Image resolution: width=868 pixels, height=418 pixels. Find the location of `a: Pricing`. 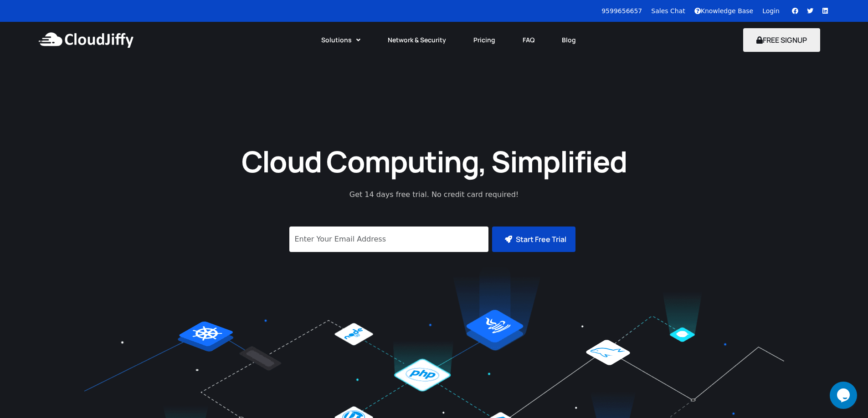

a: Pricing is located at coordinates (484, 40).